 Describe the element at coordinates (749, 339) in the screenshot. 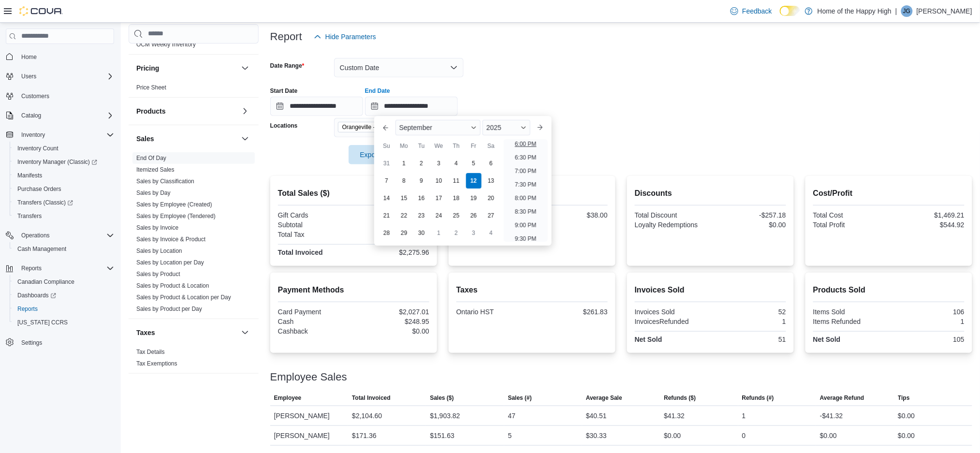

I see `div: 51` at that location.